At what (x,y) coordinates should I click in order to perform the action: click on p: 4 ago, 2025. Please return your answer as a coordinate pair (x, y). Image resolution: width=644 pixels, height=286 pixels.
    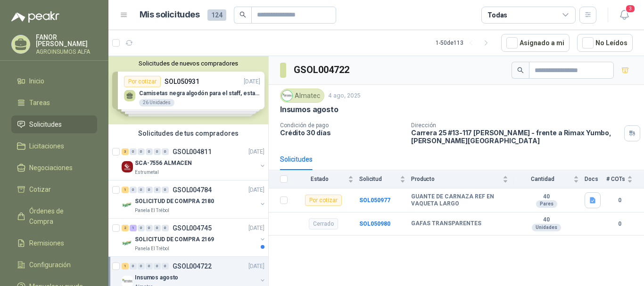
    Looking at the image, I should click on (344, 96).